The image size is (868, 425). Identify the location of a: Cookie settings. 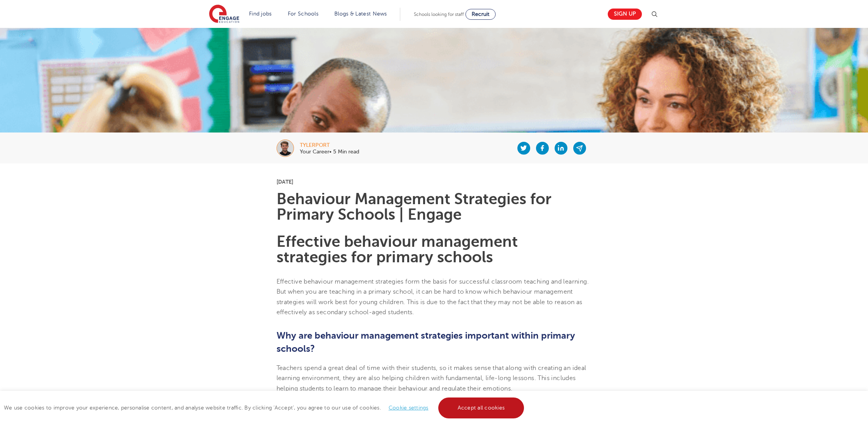
(408, 407).